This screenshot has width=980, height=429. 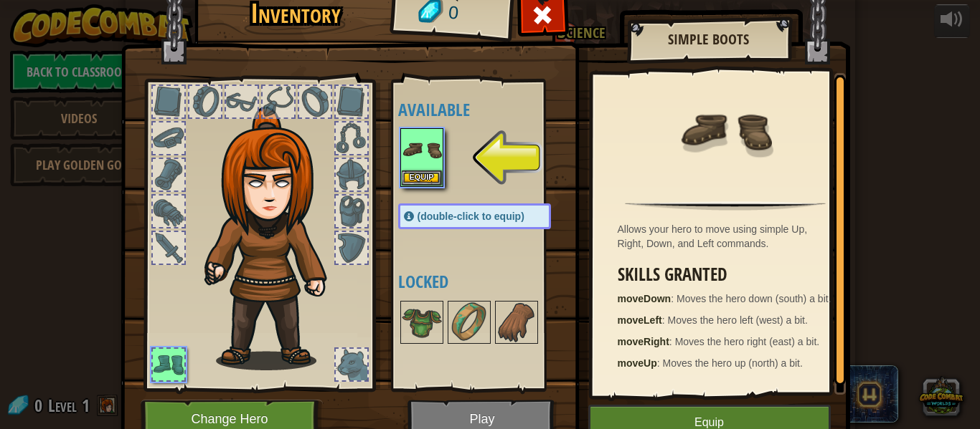 I want to click on img: hair_f2.png, so click(x=275, y=238).